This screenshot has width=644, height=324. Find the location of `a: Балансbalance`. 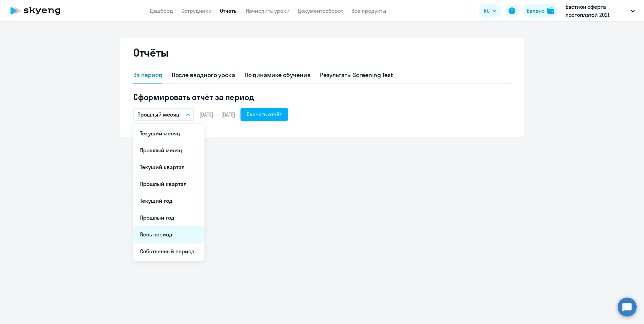

a: Балансbalance is located at coordinates (541, 11).